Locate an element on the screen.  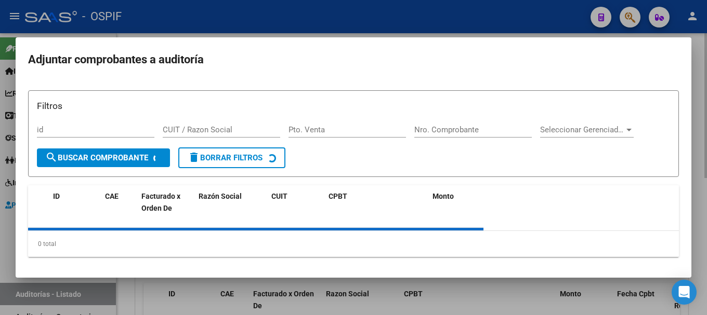
datatable-header-cell: CAE is located at coordinates (119, 203).